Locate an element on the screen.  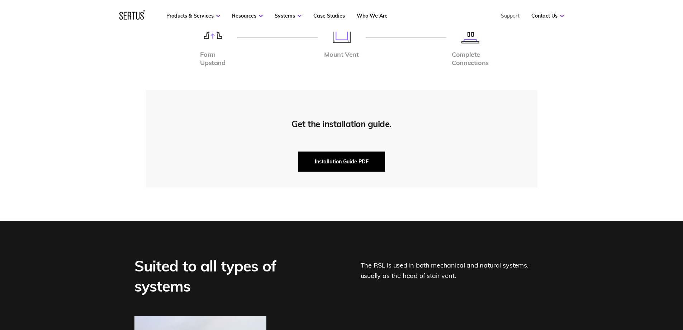
div: Suited to all types of systems is located at coordinates (231, 276).